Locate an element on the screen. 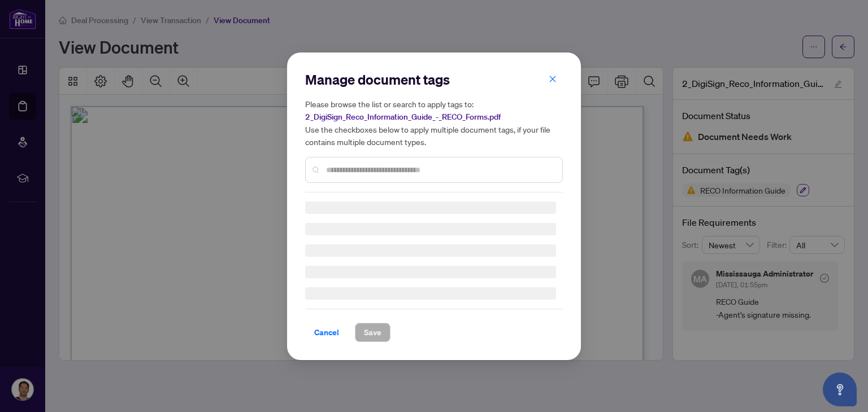 Image resolution: width=868 pixels, height=412 pixels. button: Open asap is located at coordinates (839, 389).